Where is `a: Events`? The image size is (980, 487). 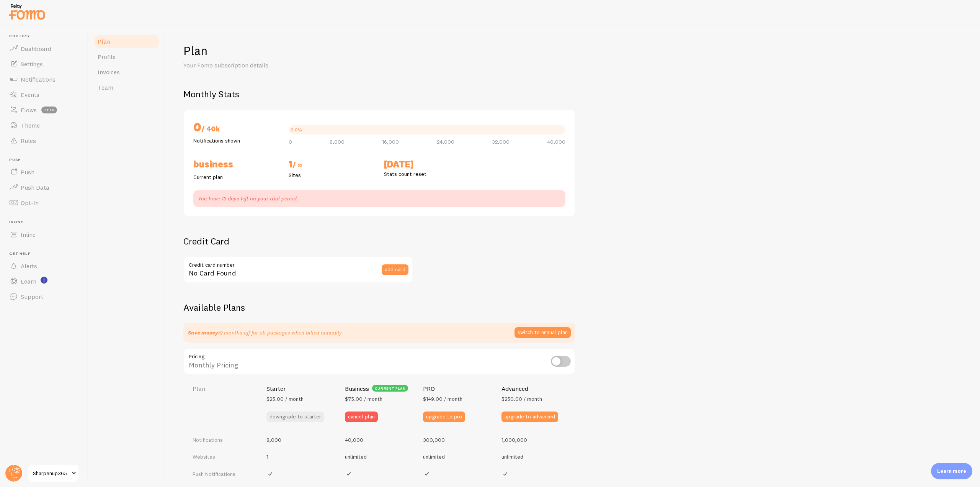 a: Events is located at coordinates (44, 95).